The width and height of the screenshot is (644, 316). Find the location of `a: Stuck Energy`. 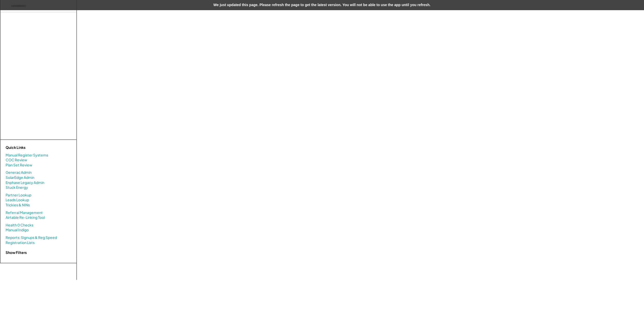

a: Stuck Energy is located at coordinates (17, 187).